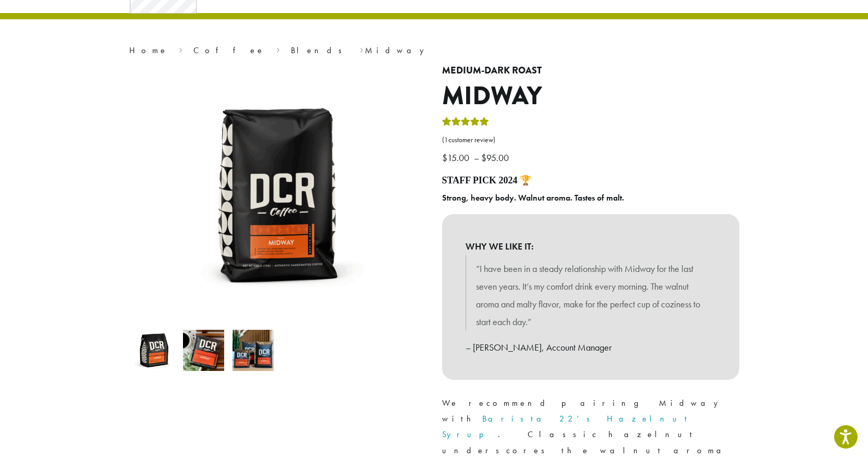 The height and width of the screenshot is (459, 868). I want to click on a: (1customer review), so click(591, 140).